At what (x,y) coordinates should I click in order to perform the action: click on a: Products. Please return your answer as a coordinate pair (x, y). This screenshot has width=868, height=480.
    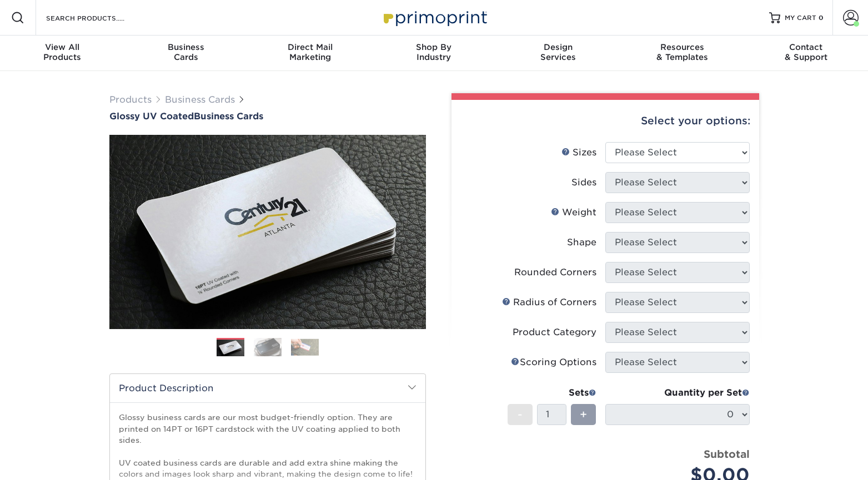
    Looking at the image, I should click on (131, 99).